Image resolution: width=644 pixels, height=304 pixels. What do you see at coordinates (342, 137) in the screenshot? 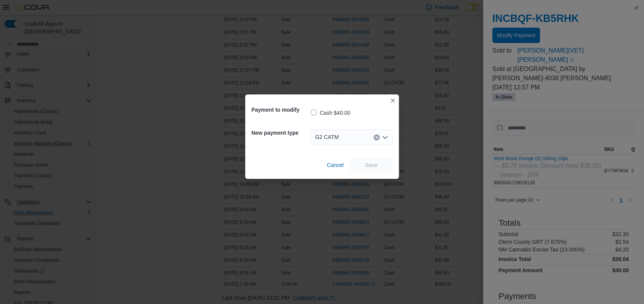
I see `input: Accessible screen reader label` at bounding box center [342, 137].